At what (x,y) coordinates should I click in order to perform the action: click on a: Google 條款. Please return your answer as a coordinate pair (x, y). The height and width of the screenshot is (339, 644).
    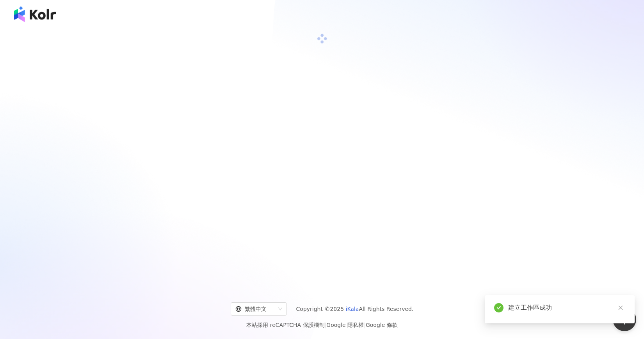
    Looking at the image, I should click on (382, 325).